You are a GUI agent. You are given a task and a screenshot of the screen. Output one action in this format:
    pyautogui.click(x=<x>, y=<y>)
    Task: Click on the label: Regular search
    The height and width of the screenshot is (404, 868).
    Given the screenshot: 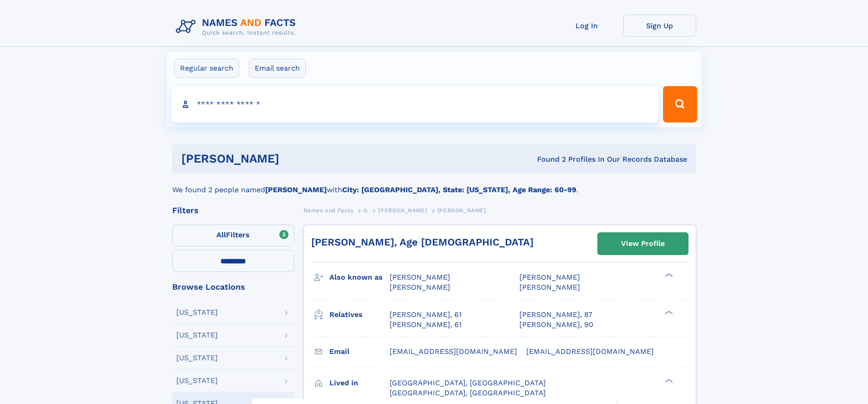 What is the action you would take?
    pyautogui.click(x=206, y=68)
    